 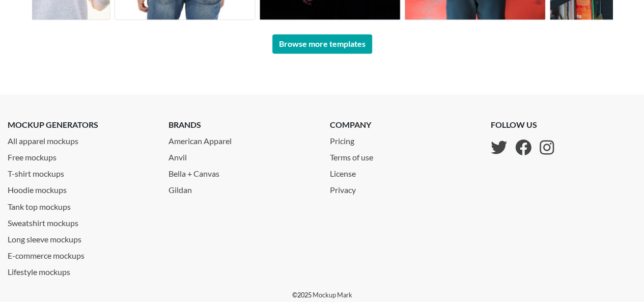 I want to click on a: Bella + Canvas, so click(x=241, y=172).